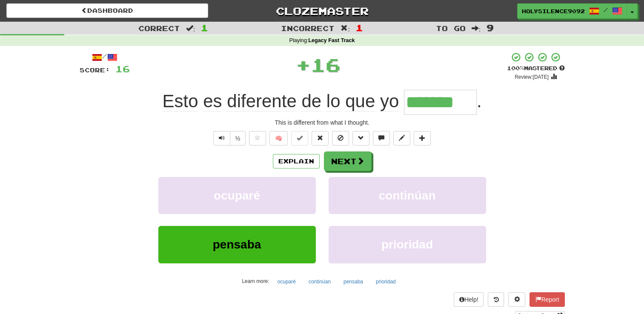 Image resolution: width=644 pixels, height=314 pixels. Describe the element at coordinates (299, 138) in the screenshot. I see `button: Set this sentence to 100% Mastered (alt+m)` at that location.